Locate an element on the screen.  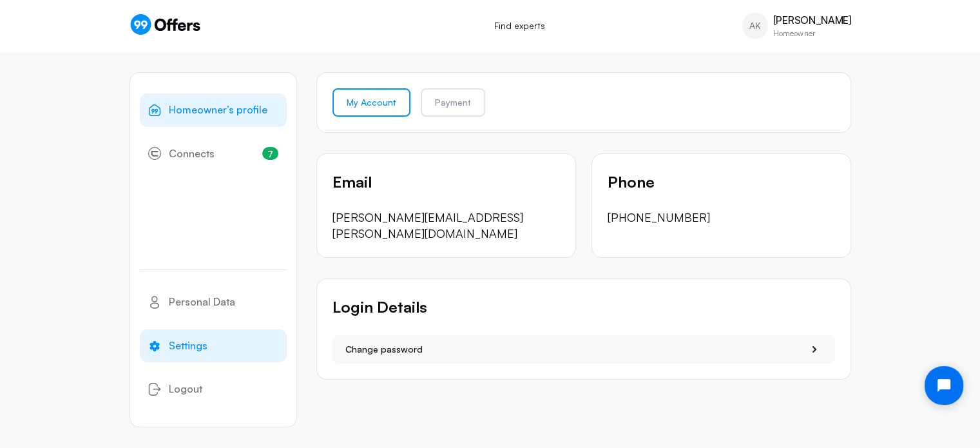
a: Homeowner’s profile is located at coordinates (214, 110).